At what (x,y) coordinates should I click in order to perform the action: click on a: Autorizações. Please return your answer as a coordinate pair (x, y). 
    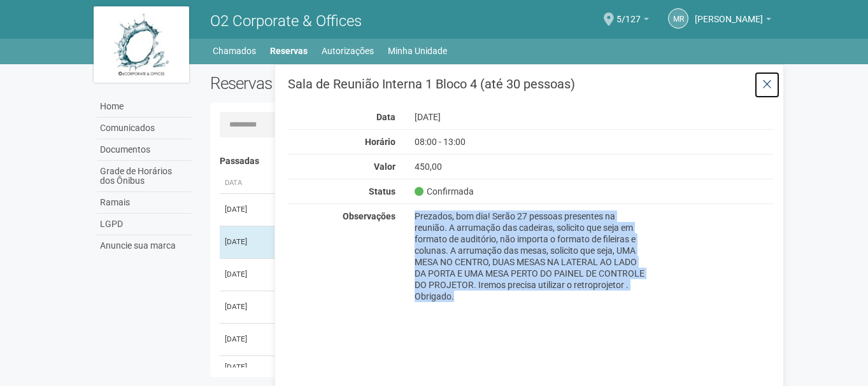
    Looking at the image, I should click on (347, 51).